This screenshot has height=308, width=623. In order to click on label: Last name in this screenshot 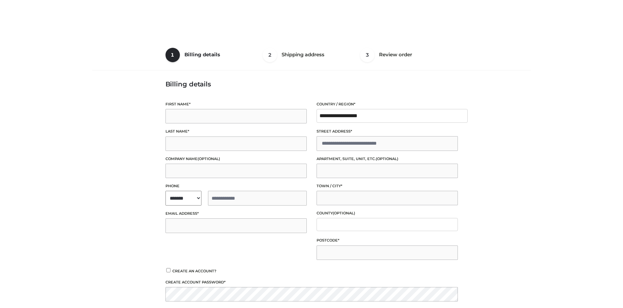, I will do `click(236, 131)`.